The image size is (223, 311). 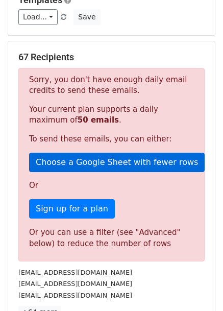 I want to click on p: To send these emails, you can either:, so click(x=111, y=139).